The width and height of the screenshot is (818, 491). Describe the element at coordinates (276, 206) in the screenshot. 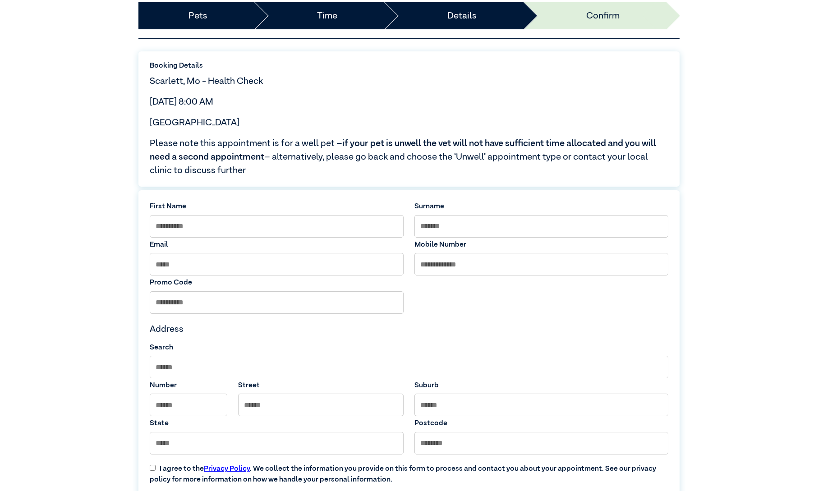

I see `label: First Name` at that location.